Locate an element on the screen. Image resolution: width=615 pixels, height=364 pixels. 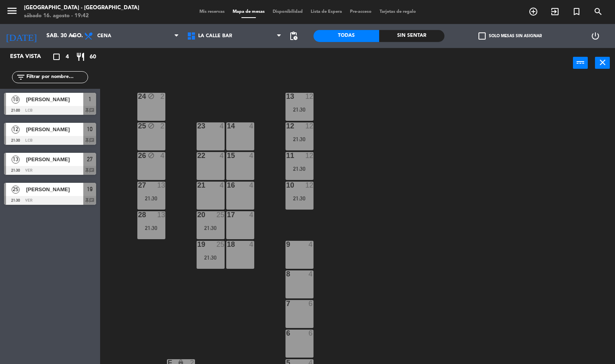
span: Lista de Espera is located at coordinates (326, 12).